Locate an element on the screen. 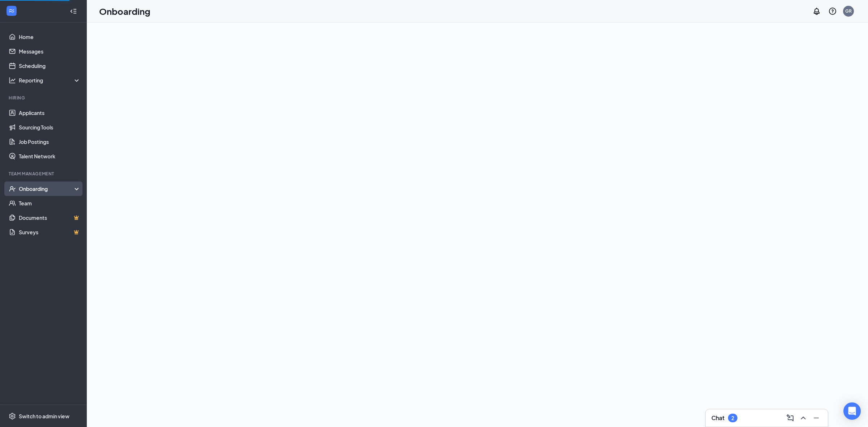 This screenshot has height=427, width=868. button: ChevronUp is located at coordinates (803, 418).